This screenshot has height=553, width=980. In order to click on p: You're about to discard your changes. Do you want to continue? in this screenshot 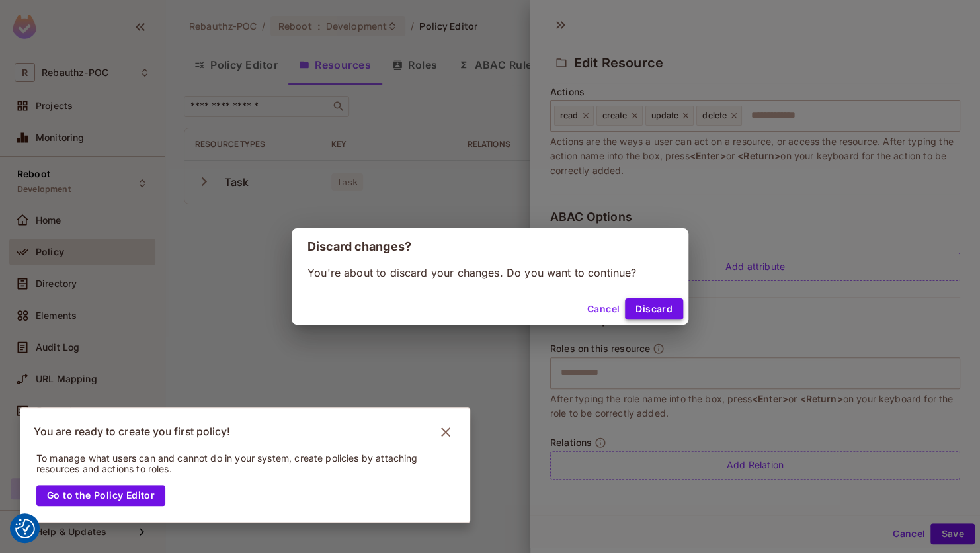, I will do `click(490, 273)`.